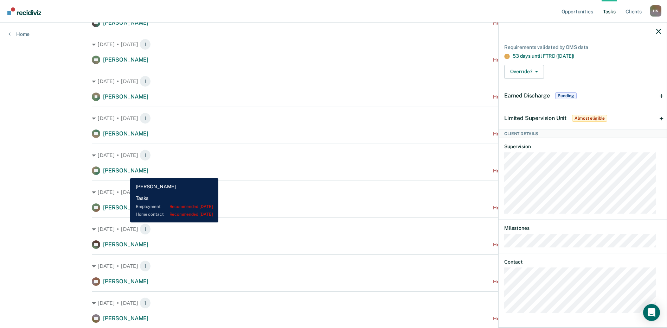  Describe the element at coordinates (583, 96) in the screenshot. I see `div: Earned DischargePending` at that location.